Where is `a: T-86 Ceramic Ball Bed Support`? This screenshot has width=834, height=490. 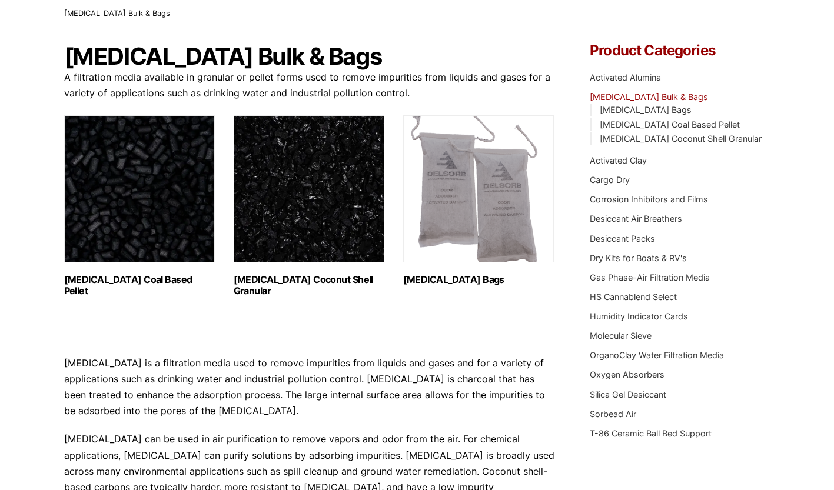 a: T-86 Ceramic Ball Bed Support is located at coordinates (650, 433).